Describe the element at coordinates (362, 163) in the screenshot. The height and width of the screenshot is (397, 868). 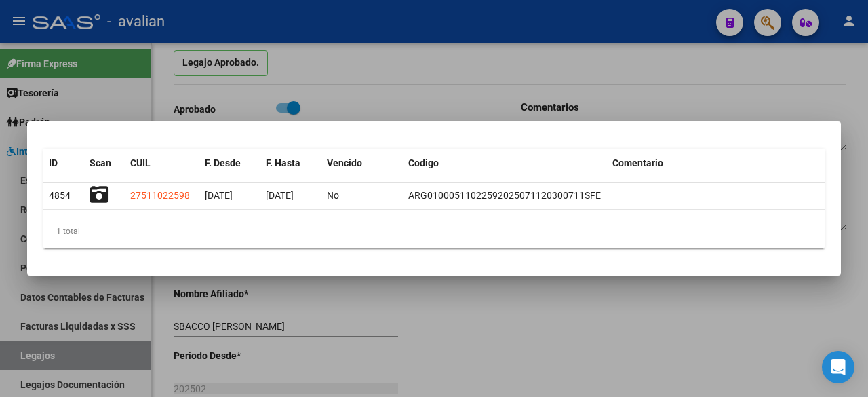
I see `datatable-header-cell: Vencido` at that location.